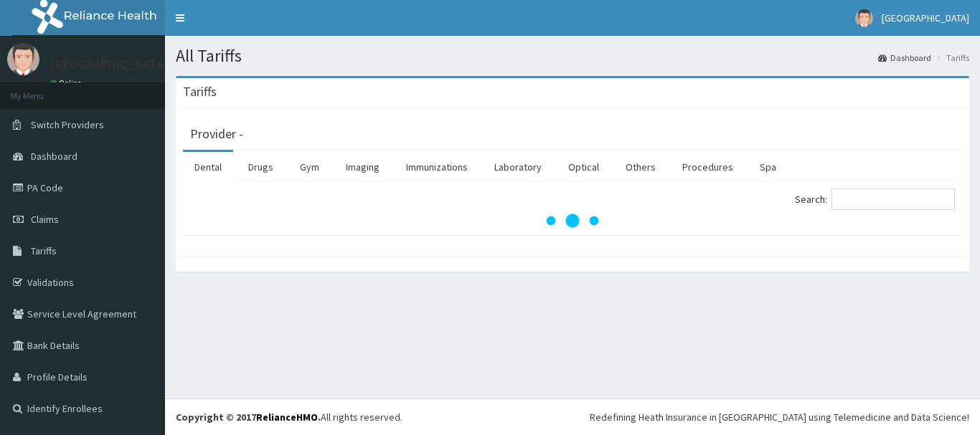 The width and height of the screenshot is (980, 435). What do you see at coordinates (217, 134) in the screenshot?
I see `h3: Provider -` at bounding box center [217, 134].